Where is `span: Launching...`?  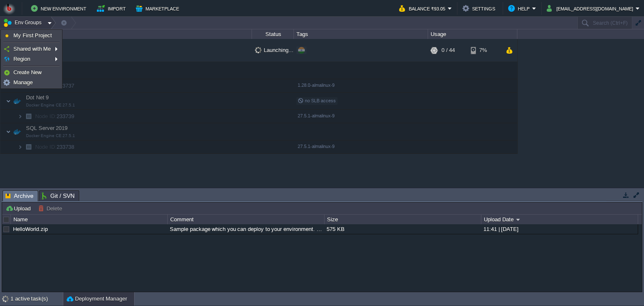
span: Launching... is located at coordinates (274, 50).